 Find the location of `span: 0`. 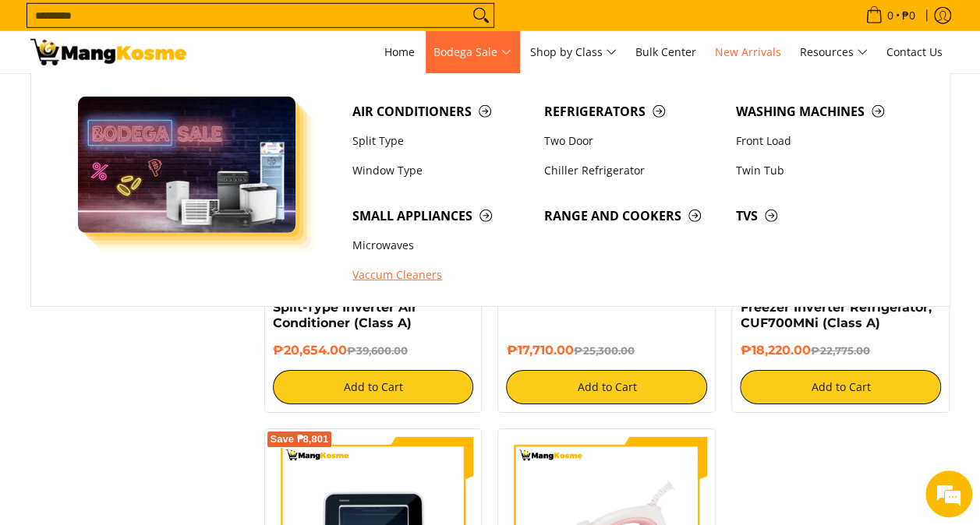

span: 0 is located at coordinates (890, 16).